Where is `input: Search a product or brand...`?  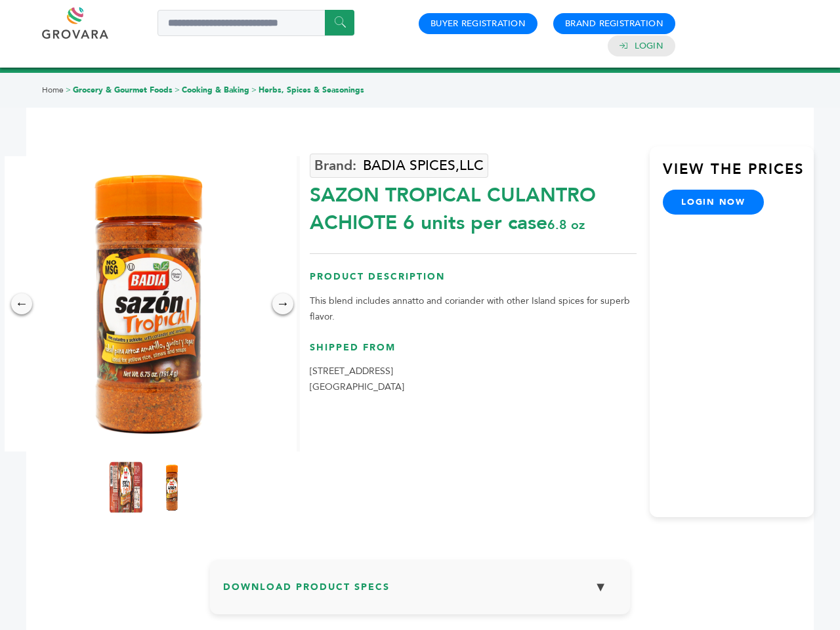
input: Search a product or brand... is located at coordinates (256, 23).